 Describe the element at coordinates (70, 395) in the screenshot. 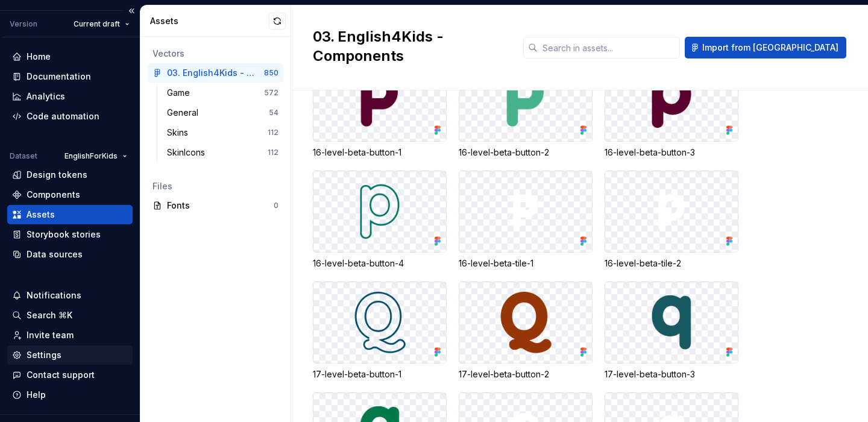

I see `button: Help` at that location.